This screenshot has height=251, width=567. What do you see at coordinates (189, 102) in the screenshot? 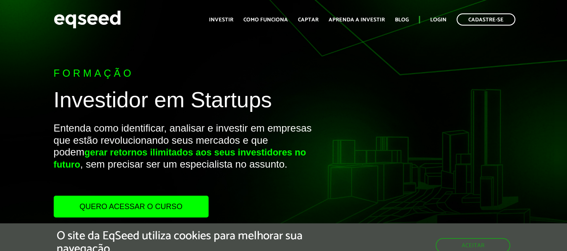
I see `h1: Investidor em Startups` at bounding box center [189, 102].